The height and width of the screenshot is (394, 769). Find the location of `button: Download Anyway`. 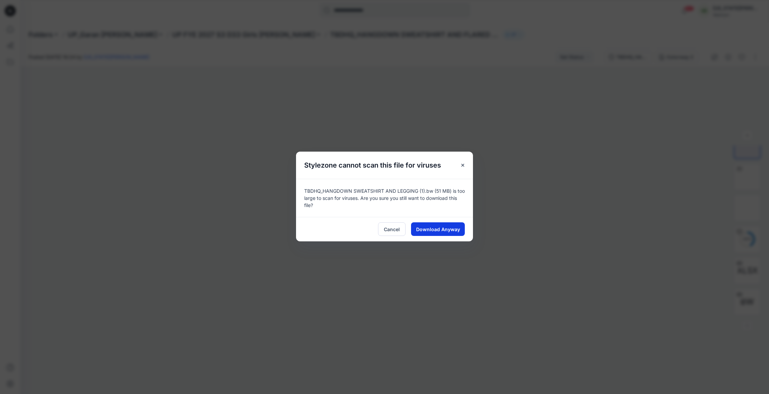

button: Download Anyway is located at coordinates (438, 229).